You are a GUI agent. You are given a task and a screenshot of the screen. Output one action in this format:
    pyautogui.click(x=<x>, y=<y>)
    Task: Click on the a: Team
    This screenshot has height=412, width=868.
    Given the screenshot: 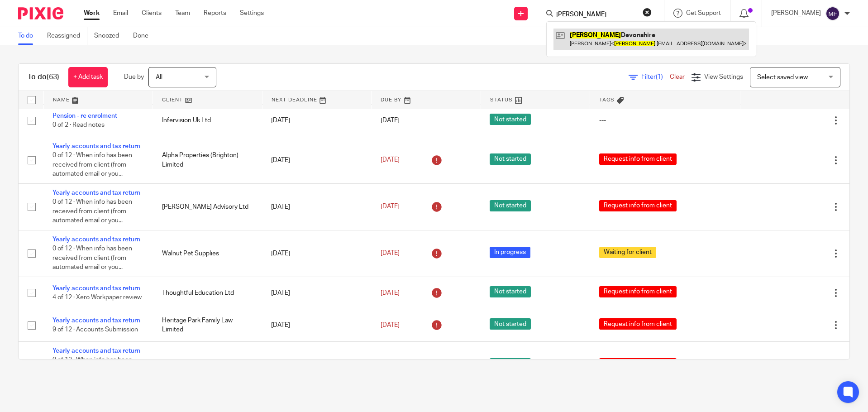 What is the action you would take?
    pyautogui.click(x=182, y=13)
    